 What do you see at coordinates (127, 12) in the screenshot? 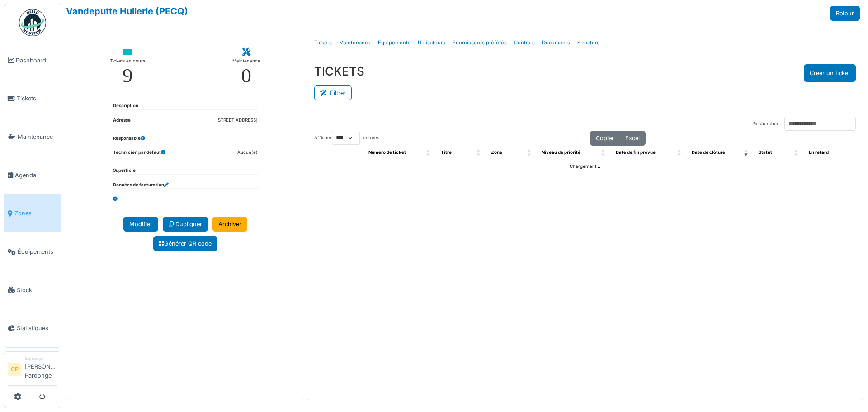
I see `a: Vandeputte Huilerie (PECQ)` at bounding box center [127, 12].